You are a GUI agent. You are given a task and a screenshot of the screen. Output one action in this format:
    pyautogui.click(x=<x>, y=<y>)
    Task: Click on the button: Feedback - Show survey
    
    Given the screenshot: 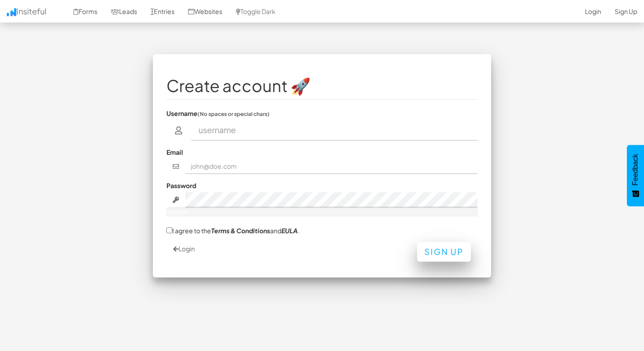 What is the action you would take?
    pyautogui.click(x=636, y=176)
    